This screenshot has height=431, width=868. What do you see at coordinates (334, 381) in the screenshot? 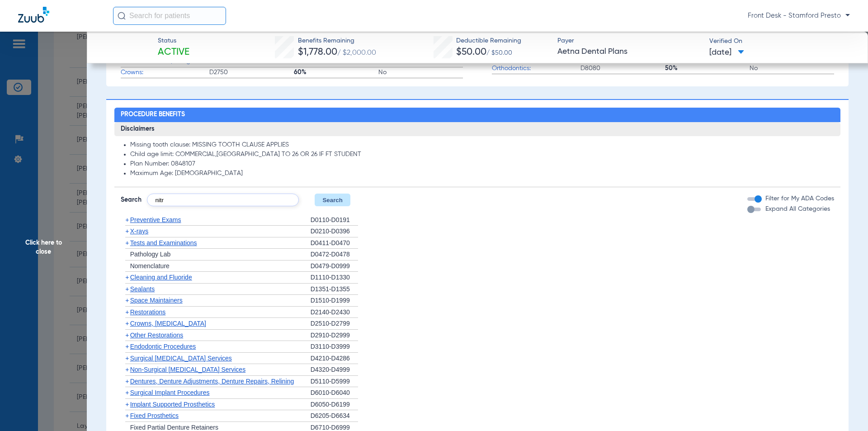
I see `div: D5110-D5999` at bounding box center [334, 381].